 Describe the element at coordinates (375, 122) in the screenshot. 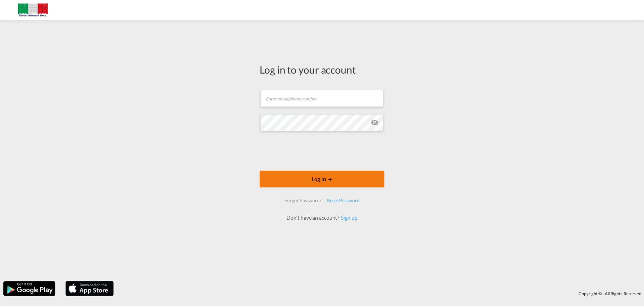

I see `md-icon: icon-eye-off` at that location.